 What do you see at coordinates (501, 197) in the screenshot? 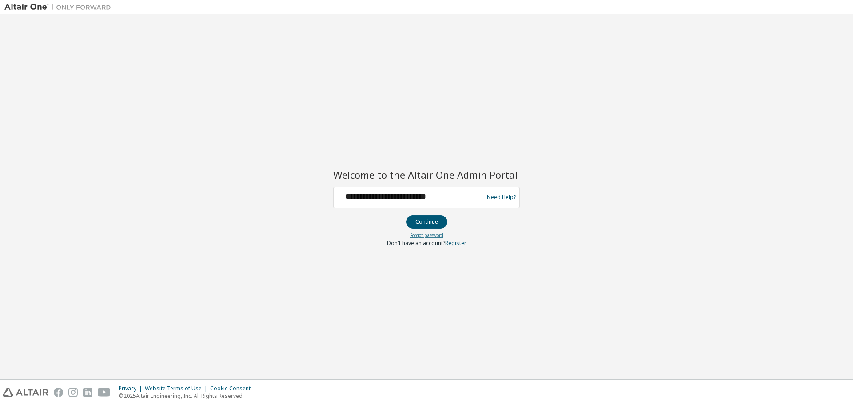
I see `a: Need Help?` at bounding box center [501, 197].